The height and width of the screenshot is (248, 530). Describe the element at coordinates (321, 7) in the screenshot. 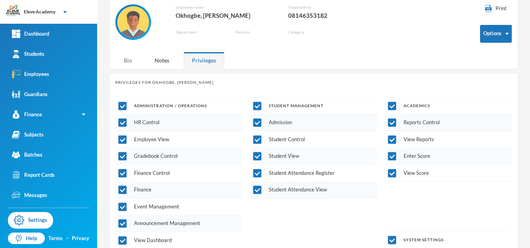

I see `div: Employee no.` at that location.